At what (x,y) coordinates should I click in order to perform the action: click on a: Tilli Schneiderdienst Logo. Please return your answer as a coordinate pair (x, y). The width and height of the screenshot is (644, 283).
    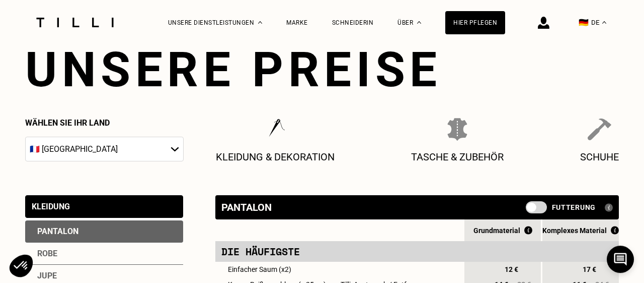
    Looking at the image, I should click on (75, 22).